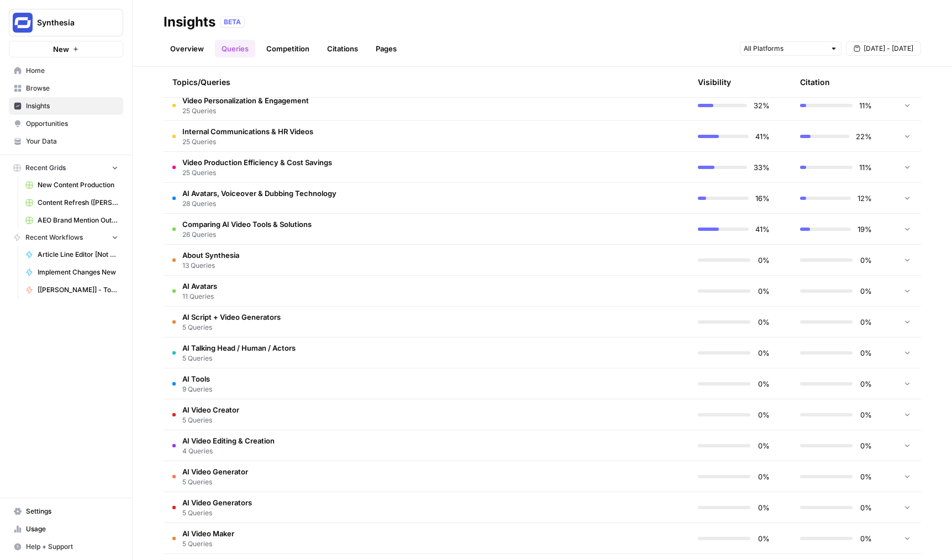  I want to click on span: 41%, so click(763, 229).